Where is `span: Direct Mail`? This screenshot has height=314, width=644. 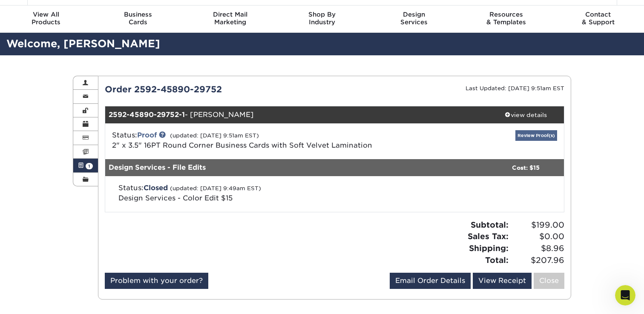 span: Direct Mail is located at coordinates (230, 15).